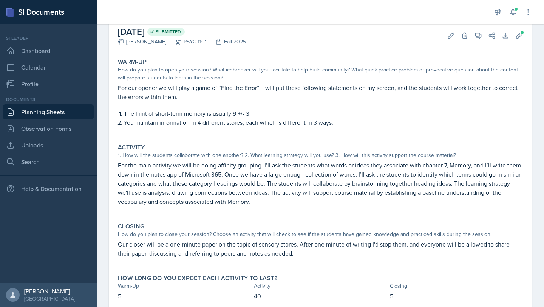  What do you see at coordinates (197, 278) in the screenshot?
I see `label: How long do you expect each activity to last?` at bounding box center [197, 278].